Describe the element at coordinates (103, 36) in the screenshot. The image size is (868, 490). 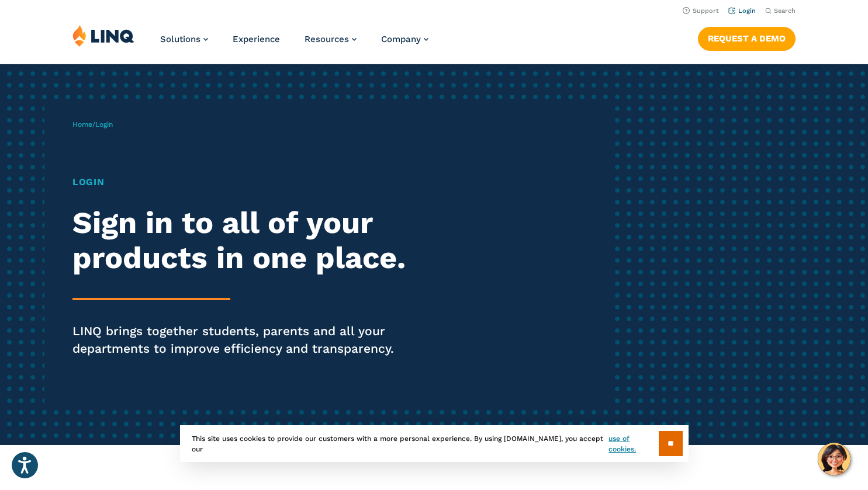
I see `img: LINQ | K‑12 Software` at that location.